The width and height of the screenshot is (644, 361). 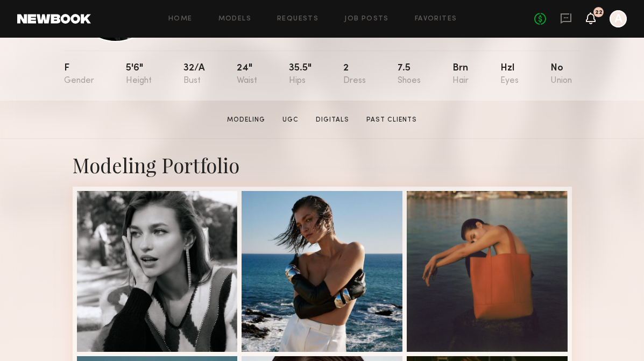 What do you see at coordinates (618, 19) in the screenshot?
I see `a: A` at bounding box center [618, 19].